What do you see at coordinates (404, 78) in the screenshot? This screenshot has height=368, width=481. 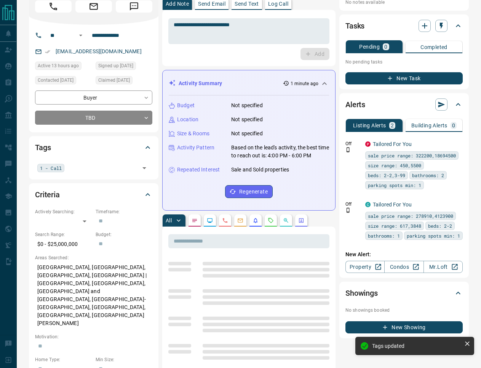 I see `button: New Task` at bounding box center [404, 78].